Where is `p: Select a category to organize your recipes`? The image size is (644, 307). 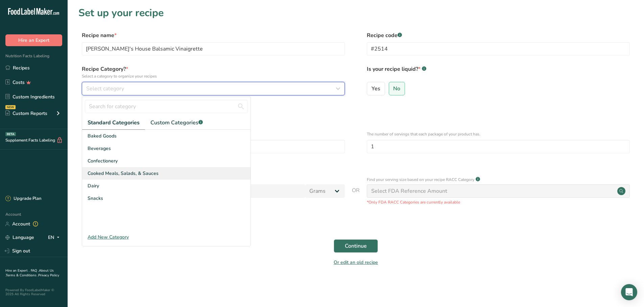 p: Select a category to organize your recipes is located at coordinates (213, 76).